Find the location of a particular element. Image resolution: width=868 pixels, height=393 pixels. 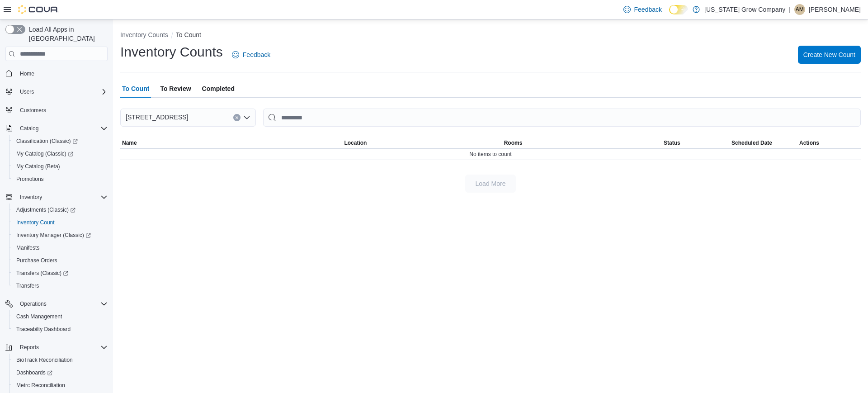

span: Operations is located at coordinates (33, 304).